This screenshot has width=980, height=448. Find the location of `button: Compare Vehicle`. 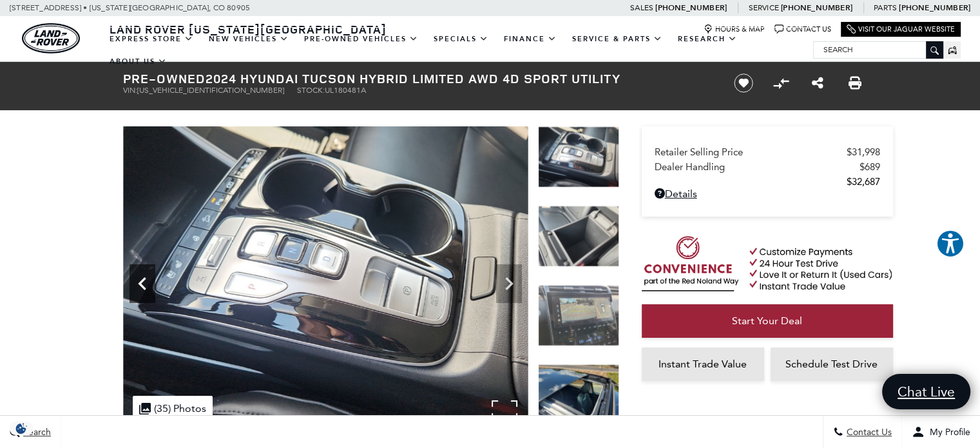

button: Compare Vehicle is located at coordinates (781, 83).